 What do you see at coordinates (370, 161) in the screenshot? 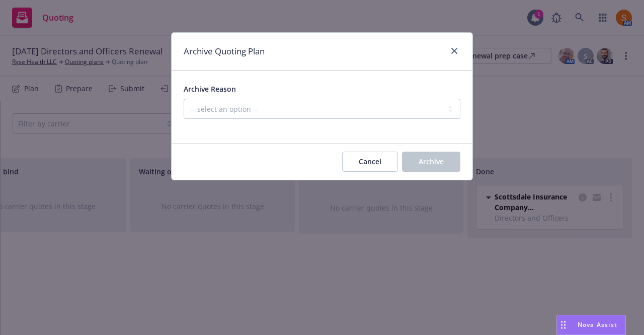
I see `span: Cancel` at bounding box center [370, 161].